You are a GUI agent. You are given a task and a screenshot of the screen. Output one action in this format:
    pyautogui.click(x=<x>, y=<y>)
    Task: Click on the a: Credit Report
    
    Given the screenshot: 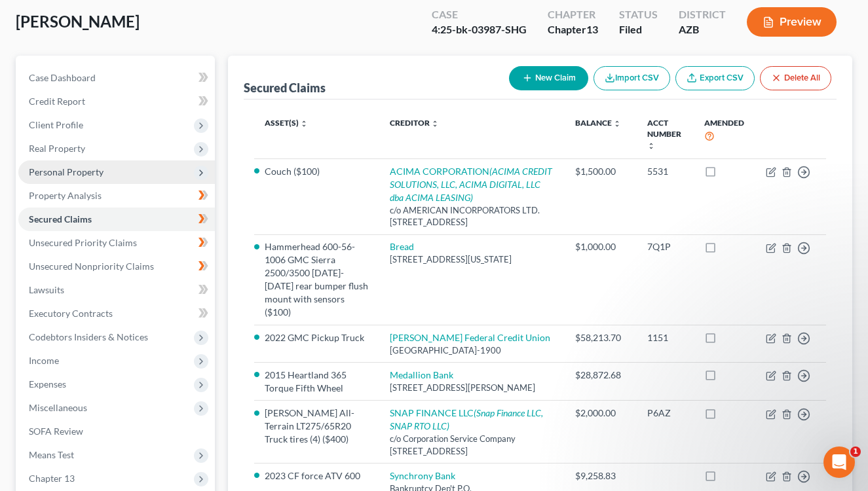 What is the action you would take?
    pyautogui.click(x=117, y=101)
    